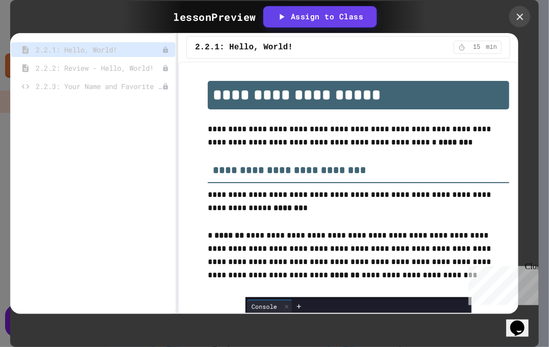 This screenshot has width=549, height=347. Describe the element at coordinates (320, 17) in the screenshot. I see `button: Assign to Class` at that location.